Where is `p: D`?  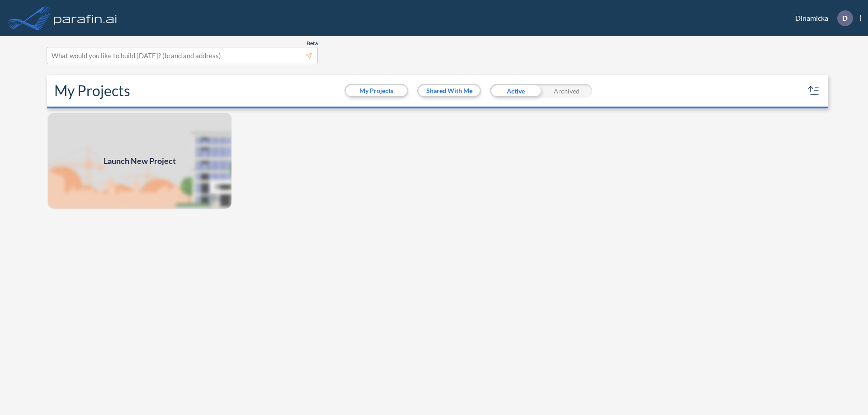
p: D is located at coordinates (845, 18).